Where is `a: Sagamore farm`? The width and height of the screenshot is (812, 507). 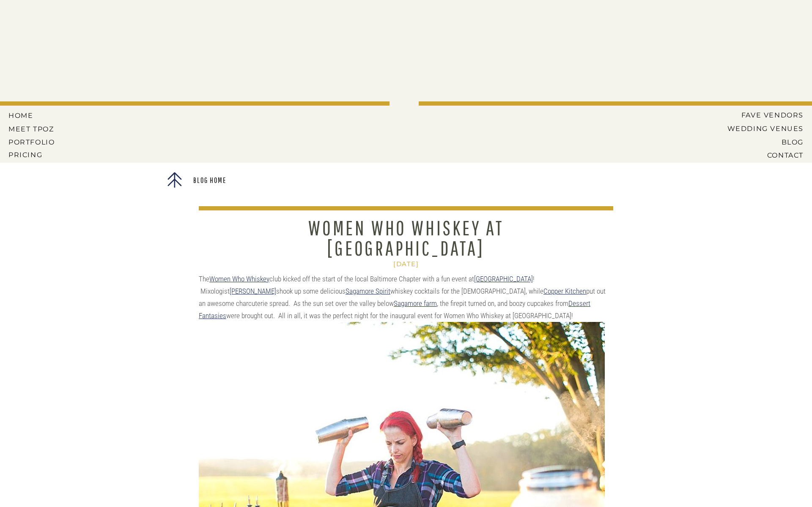 a: Sagamore farm is located at coordinates (415, 304).